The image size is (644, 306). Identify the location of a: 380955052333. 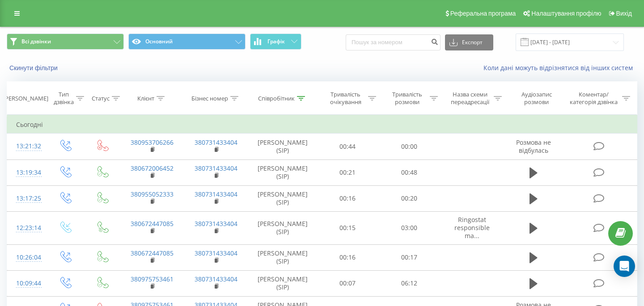
(152, 194).